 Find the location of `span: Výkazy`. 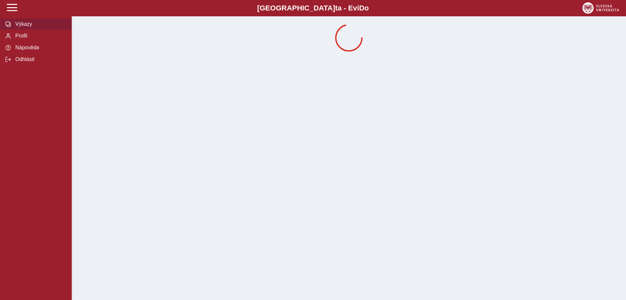

span: Výkazy is located at coordinates (40, 24).